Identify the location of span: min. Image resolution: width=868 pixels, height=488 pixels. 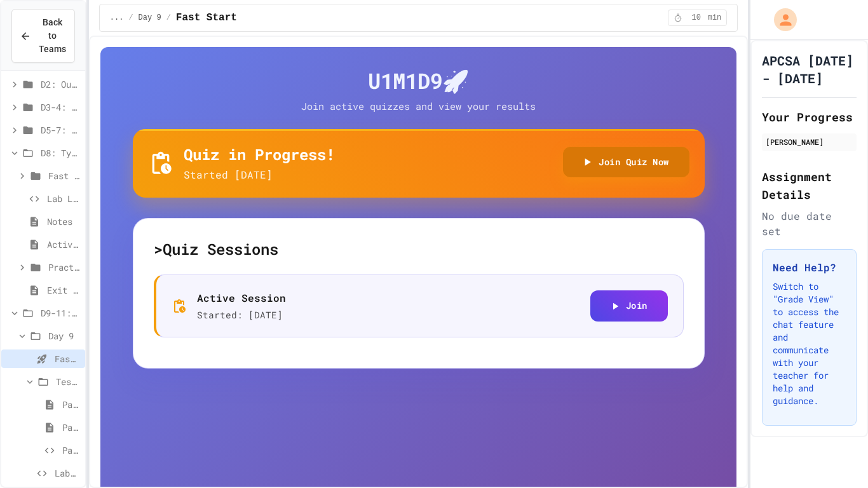
(716, 18).